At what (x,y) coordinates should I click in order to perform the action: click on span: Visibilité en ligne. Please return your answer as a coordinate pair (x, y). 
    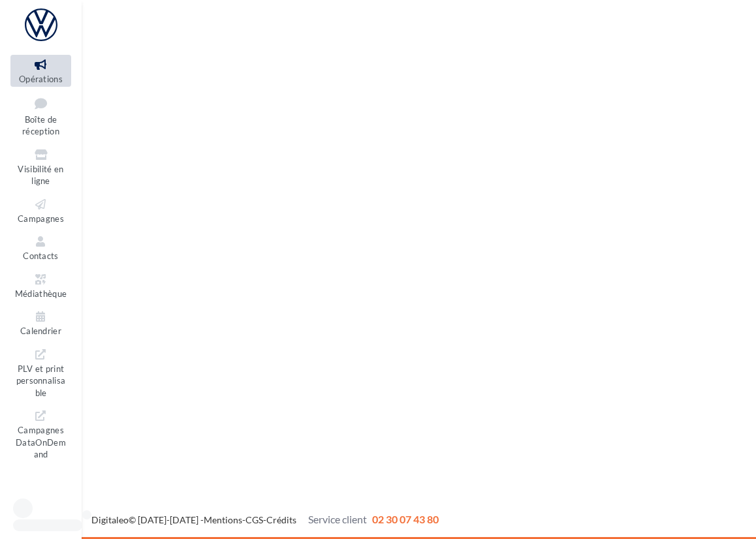
    Looking at the image, I should click on (41, 175).